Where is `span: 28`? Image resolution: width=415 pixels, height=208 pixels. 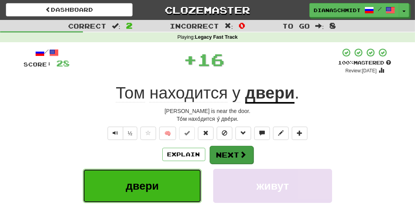
span: 28 is located at coordinates (63, 63).